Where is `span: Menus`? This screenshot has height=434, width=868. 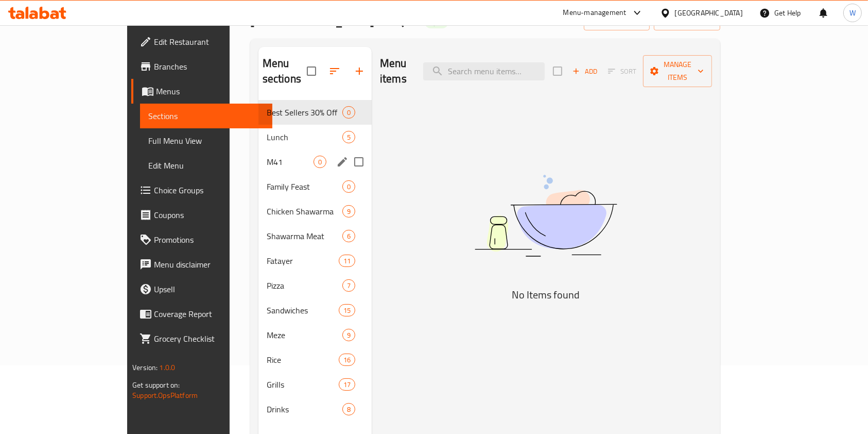
span: Menus is located at coordinates (210, 91).